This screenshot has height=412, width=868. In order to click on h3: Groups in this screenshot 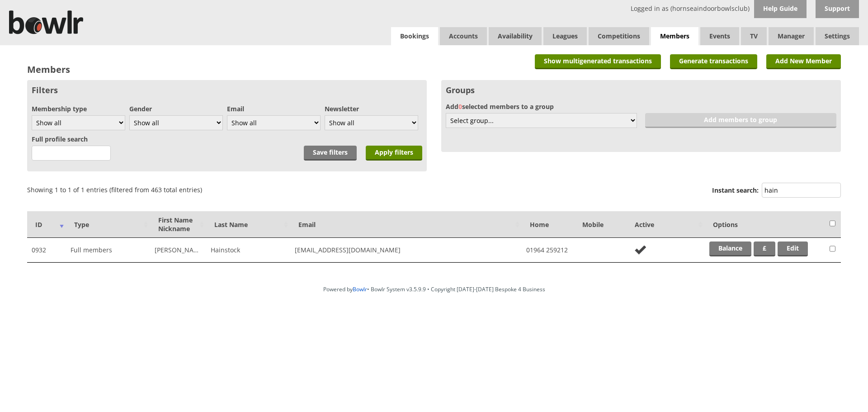, I will do `click(641, 90)`.